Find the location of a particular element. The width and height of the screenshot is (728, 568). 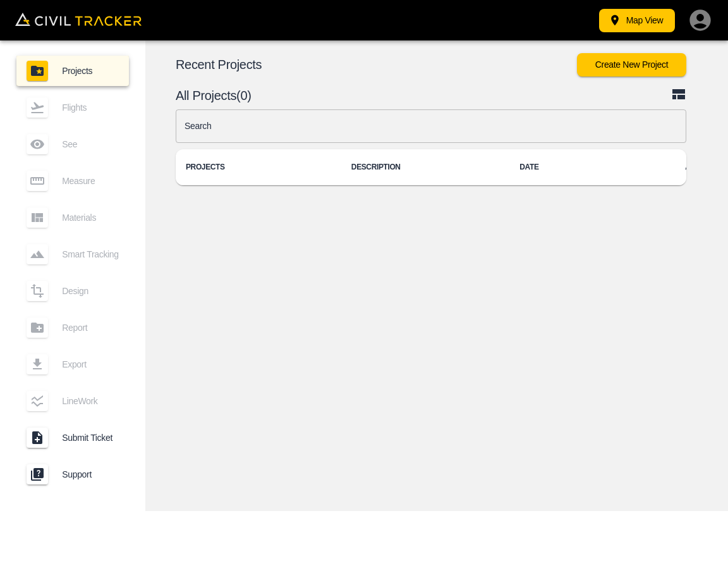

th: DESCRIPTION is located at coordinates (425, 167).